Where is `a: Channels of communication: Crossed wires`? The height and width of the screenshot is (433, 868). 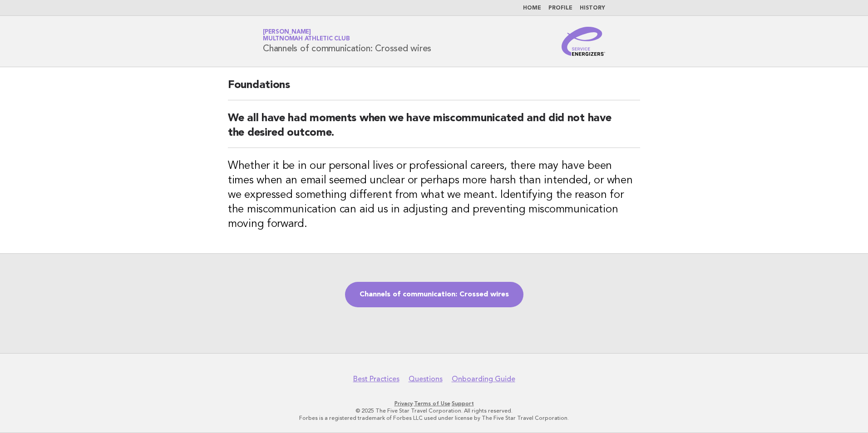
a: Channels of communication: Crossed wires is located at coordinates (434, 295).